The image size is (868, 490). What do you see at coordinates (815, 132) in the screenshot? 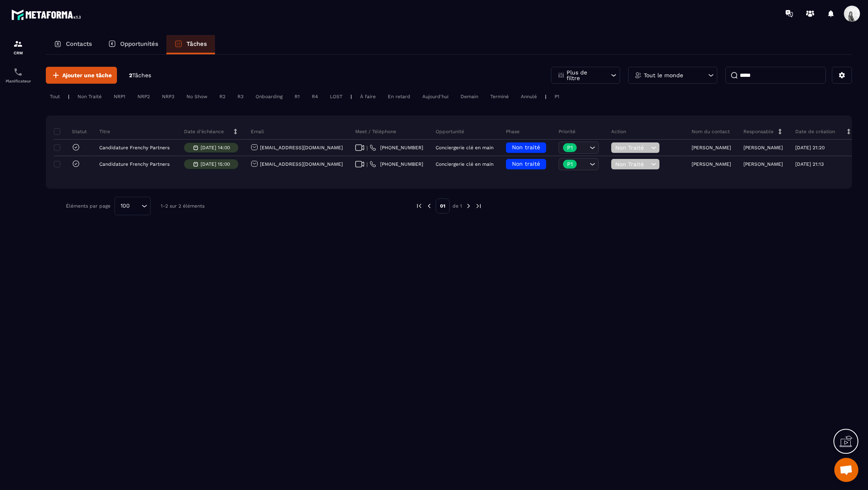
I see `p: Date de création` at bounding box center [815, 132].